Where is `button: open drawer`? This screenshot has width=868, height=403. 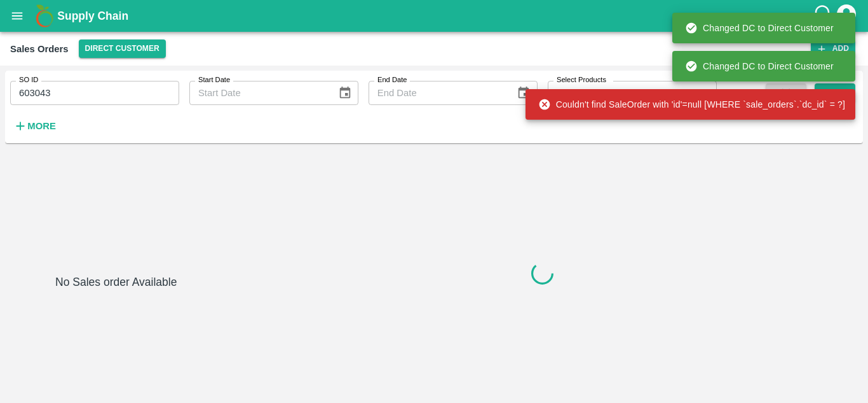 button: open drawer is located at coordinates (17, 16).